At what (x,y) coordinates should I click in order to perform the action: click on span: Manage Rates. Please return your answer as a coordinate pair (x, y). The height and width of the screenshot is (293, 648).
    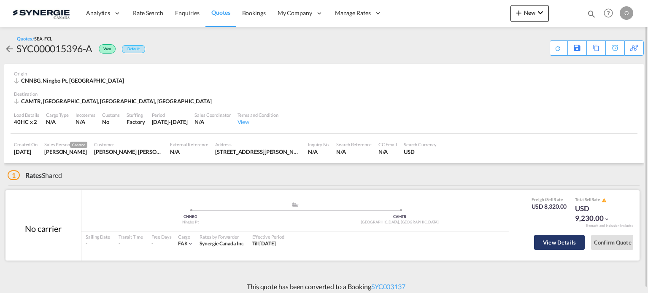
    Looking at the image, I should click on (353, 13).